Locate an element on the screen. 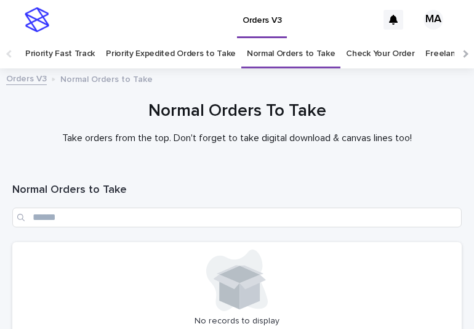  img: stacker-logo-s-only.png is located at coordinates (37, 20).